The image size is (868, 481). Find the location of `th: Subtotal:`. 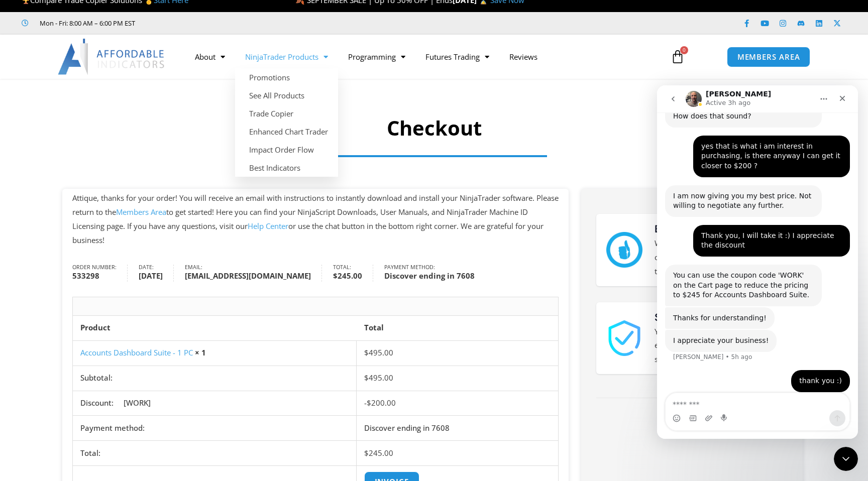

th: Subtotal: is located at coordinates (214, 378).